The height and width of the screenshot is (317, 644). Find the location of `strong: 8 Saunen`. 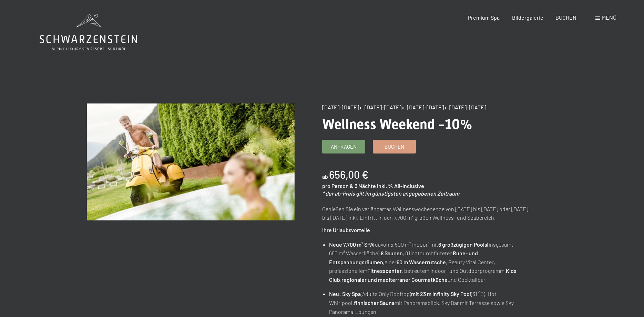

strong: 8 Saunen is located at coordinates (392, 253).